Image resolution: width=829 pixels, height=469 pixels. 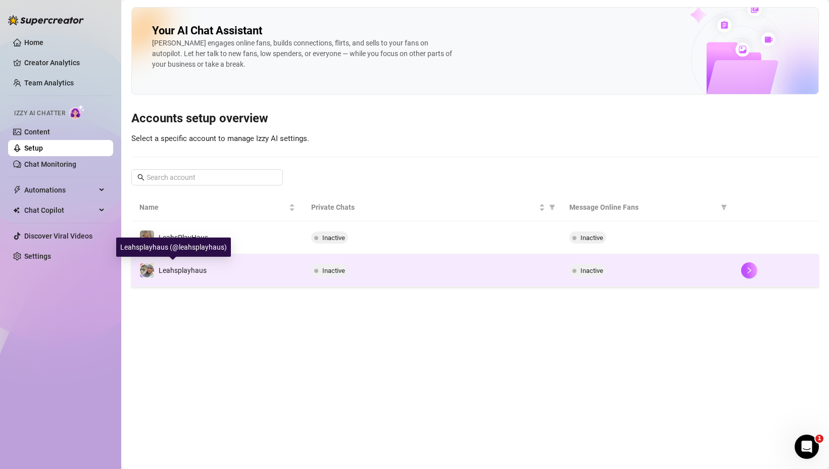 What do you see at coordinates (182, 270) in the screenshot?
I see `span: Leahsplayhaus` at bounding box center [182, 270].